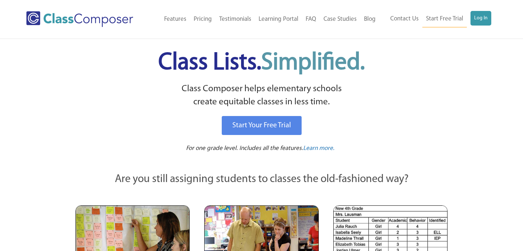 The width and height of the screenshot is (523, 251). What do you see at coordinates (262, 126) in the screenshot?
I see `a: Start Your Free Trial` at bounding box center [262, 126].